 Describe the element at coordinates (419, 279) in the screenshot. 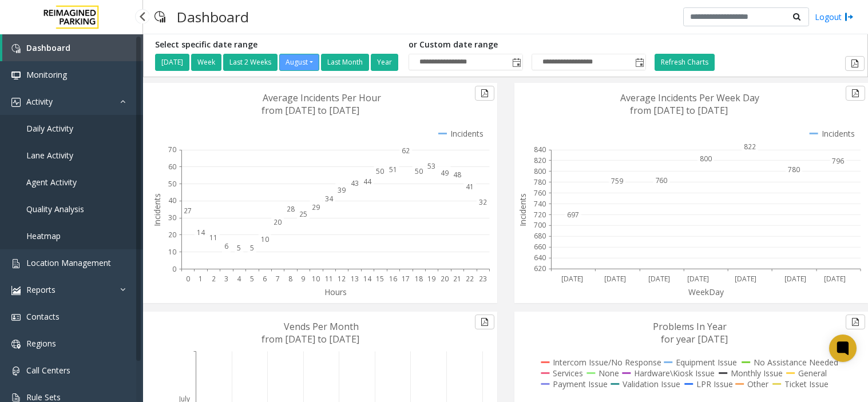

I see `text: 18` at that location.